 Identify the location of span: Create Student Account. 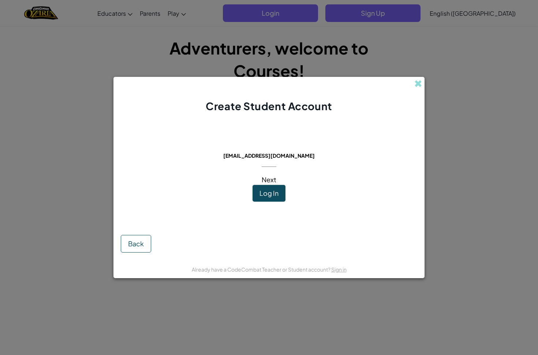
(268, 106).